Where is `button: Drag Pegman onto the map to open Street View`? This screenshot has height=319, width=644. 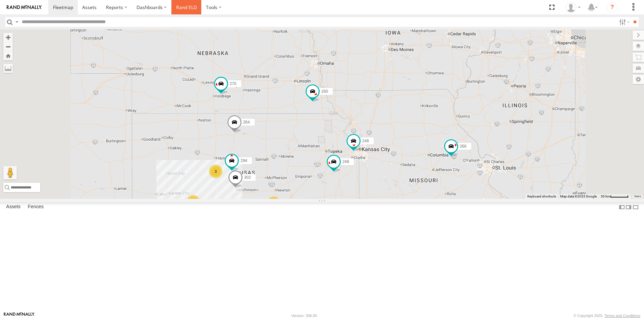 button: Drag Pegman onto the map to open Street View is located at coordinates (10, 173).